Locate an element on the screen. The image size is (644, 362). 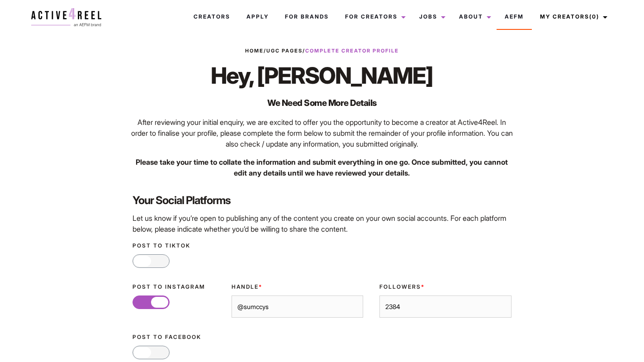
a: Apply is located at coordinates (258, 17).